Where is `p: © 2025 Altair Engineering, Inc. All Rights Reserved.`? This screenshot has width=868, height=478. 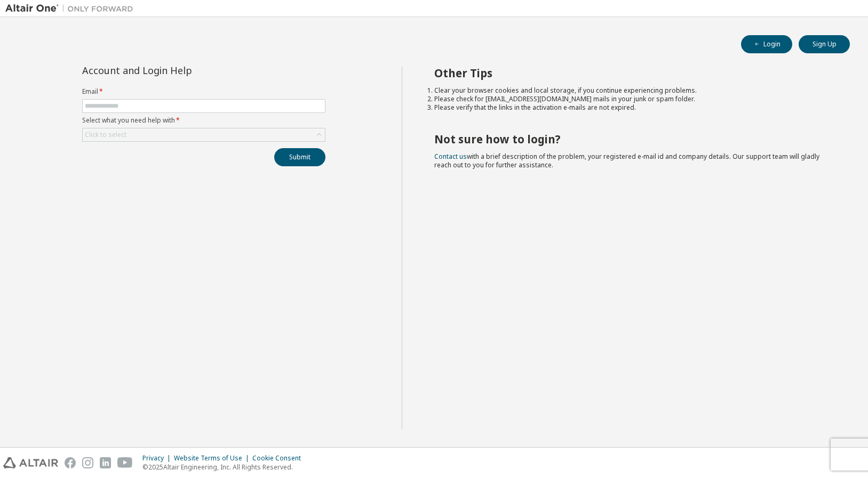
p: © 2025 Altair Engineering, Inc. All Rights Reserved. is located at coordinates (225, 467).